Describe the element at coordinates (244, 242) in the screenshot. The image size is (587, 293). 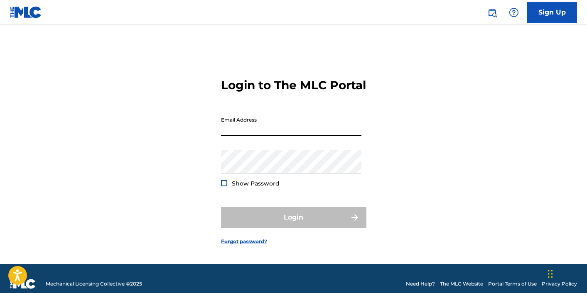
I see `a: Forgot password?` at that location.